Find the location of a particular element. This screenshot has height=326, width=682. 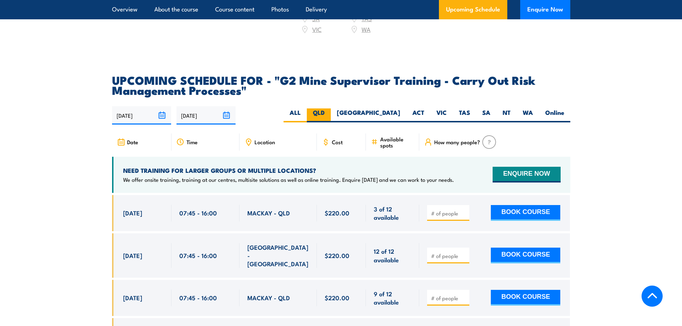

label: Online is located at coordinates (554, 115).